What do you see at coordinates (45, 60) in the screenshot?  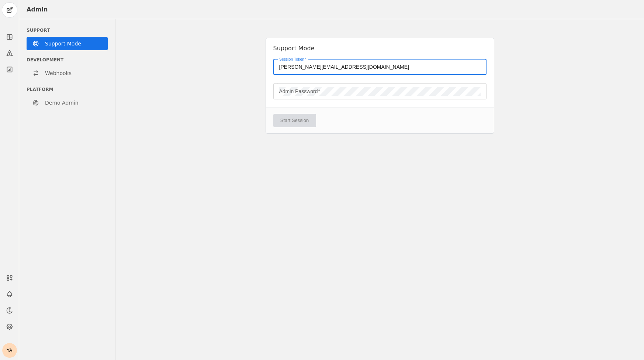 I see `span: Development` at bounding box center [45, 60].